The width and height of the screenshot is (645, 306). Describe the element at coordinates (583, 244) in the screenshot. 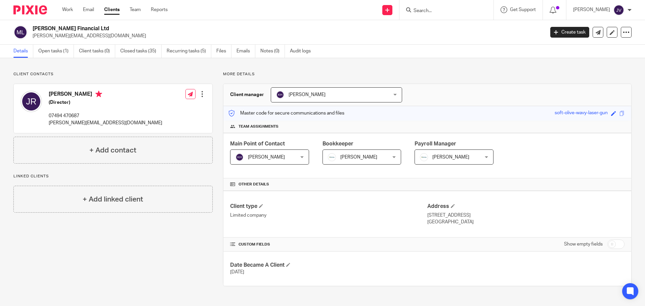

I see `label: Show empty fields` at that location.